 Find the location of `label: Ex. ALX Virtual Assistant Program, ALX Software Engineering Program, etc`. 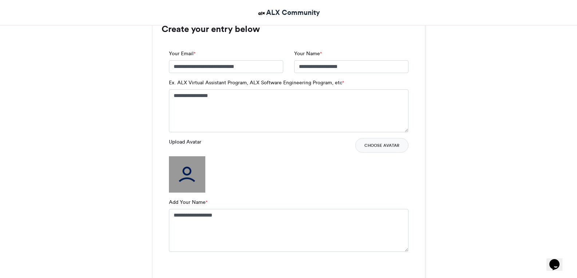

label: Ex. ALX Virtual Assistant Program, ALX Software Engineering Program, etc is located at coordinates (256, 83).